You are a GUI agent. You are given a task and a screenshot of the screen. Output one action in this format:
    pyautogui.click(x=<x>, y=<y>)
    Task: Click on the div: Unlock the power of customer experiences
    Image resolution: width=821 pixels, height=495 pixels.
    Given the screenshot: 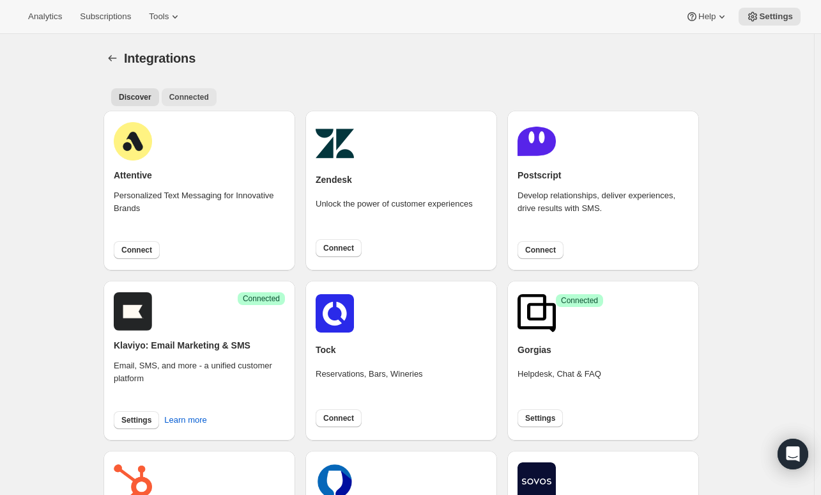 What is the action you would take?
    pyautogui.click(x=394, y=213)
    